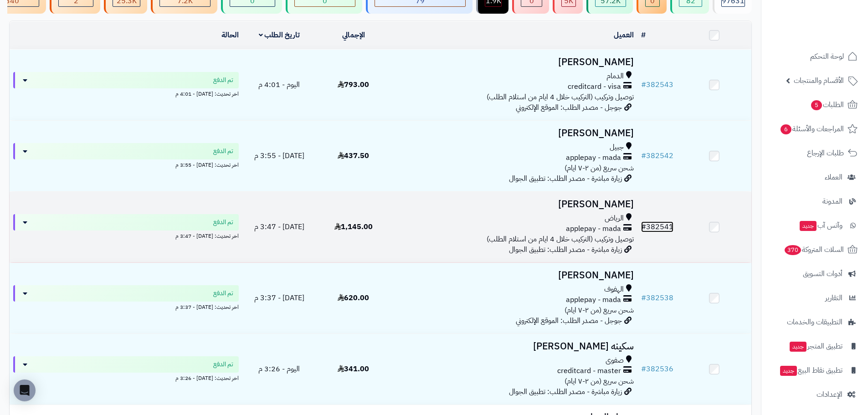 The height and width of the screenshot is (415, 868). I want to click on span: المراجعات والأسئلة, so click(811, 129).